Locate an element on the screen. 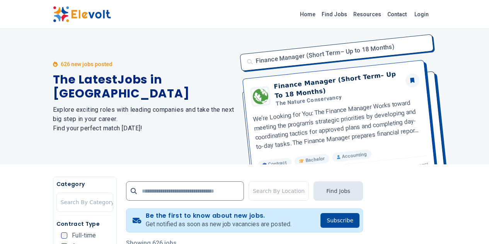 This screenshot has height=244, width=489. input: Full-time is located at coordinates (64, 236).